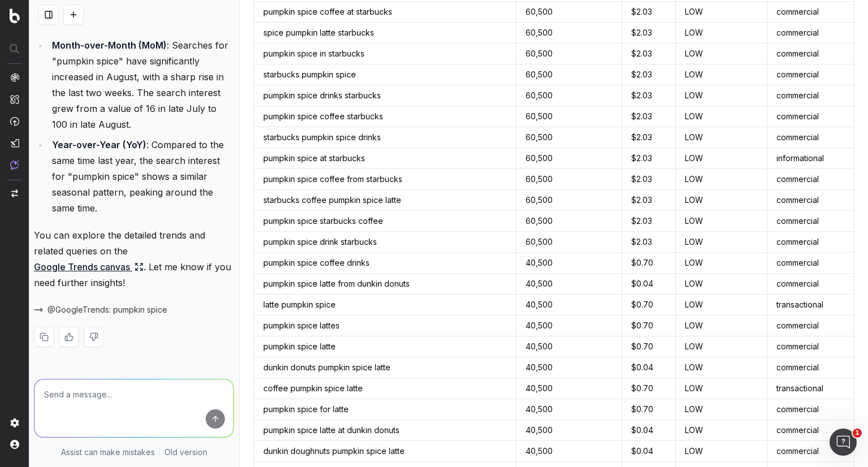 The image size is (868, 467). Describe the element at coordinates (385, 200) in the screenshot. I see `td: starbucks coffee pumpkin spice latte` at that location.